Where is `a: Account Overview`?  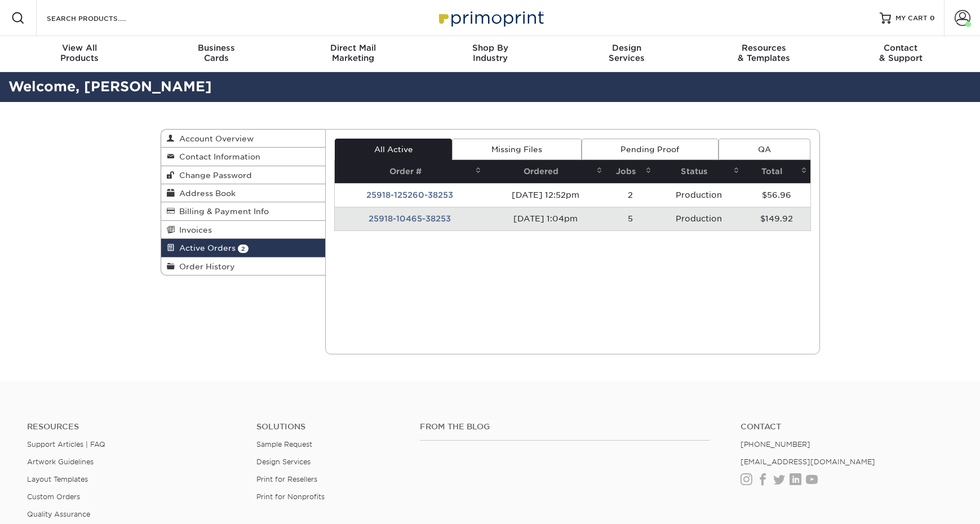
a: Account Overview is located at coordinates (243, 139).